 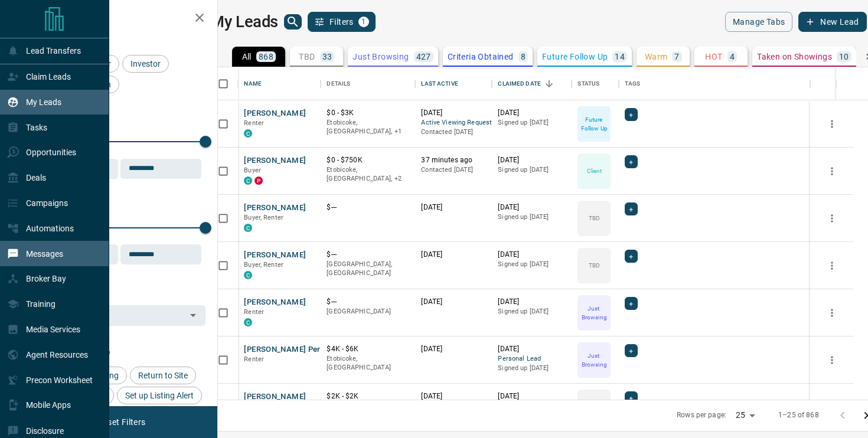 I want to click on span: Investor, so click(x=145, y=64).